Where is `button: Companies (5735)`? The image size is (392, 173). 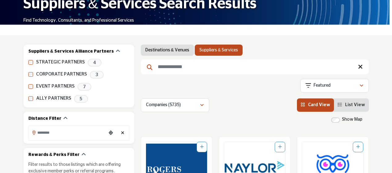 button: Companies (5735) is located at coordinates (175, 105).